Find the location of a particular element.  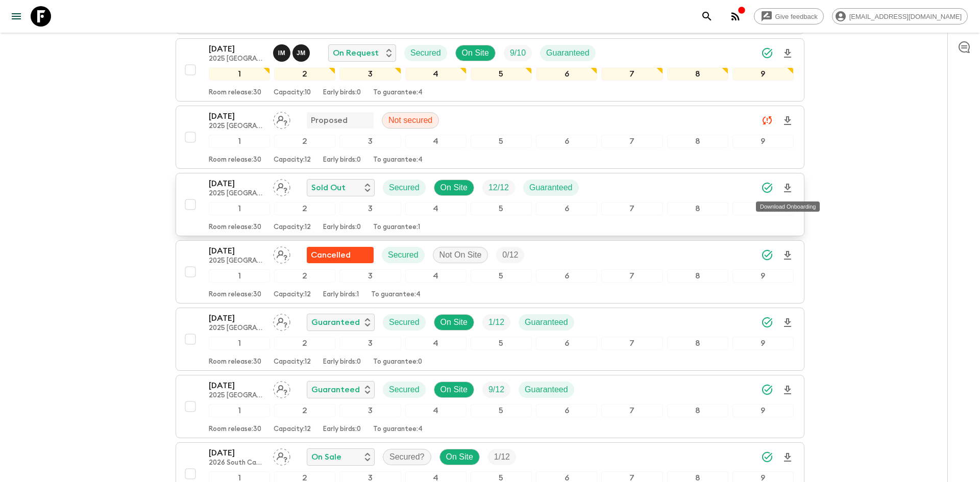

p: 9 / 10 is located at coordinates (518, 53).